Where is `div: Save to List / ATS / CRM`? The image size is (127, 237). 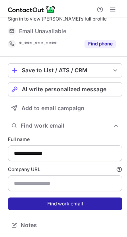
div: Save to List / ATS / CRM is located at coordinates (65, 70).